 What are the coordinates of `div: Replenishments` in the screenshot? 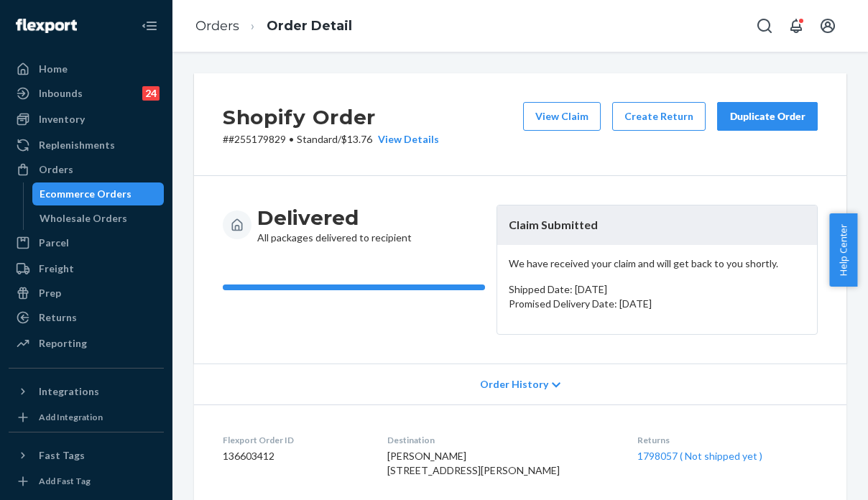 It's located at (77, 145).